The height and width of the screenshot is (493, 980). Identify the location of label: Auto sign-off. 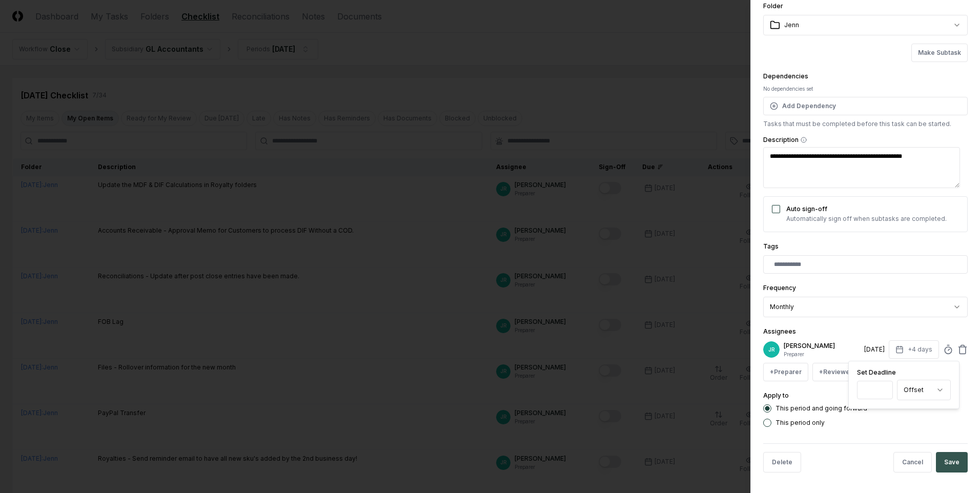
(807, 209).